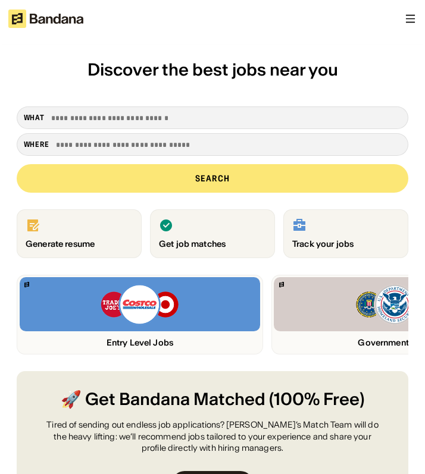  I want to click on div: Where, so click(37, 144).